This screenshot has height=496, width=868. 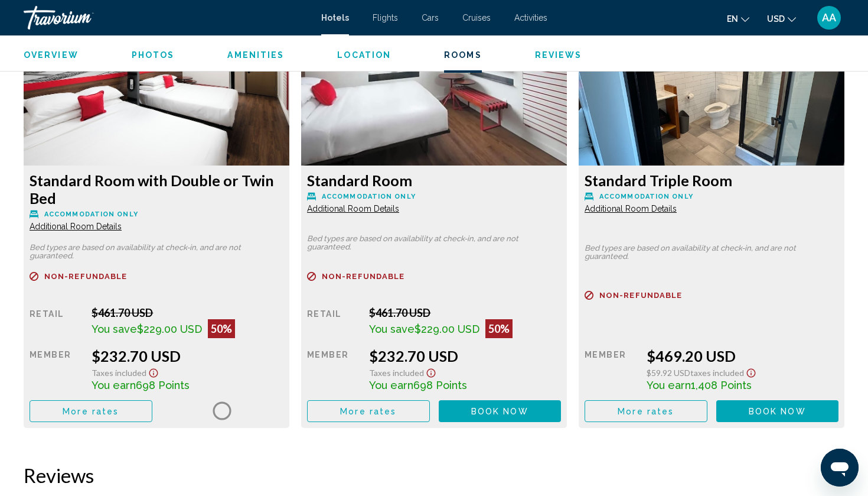 What do you see at coordinates (335, 18) in the screenshot?
I see `a: Hotels` at bounding box center [335, 18].